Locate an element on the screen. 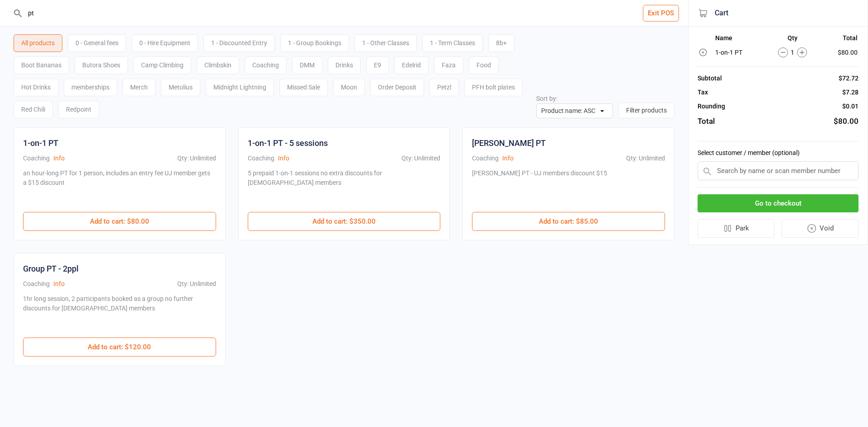  div: 0 - Hire Equipment is located at coordinates (165, 43).